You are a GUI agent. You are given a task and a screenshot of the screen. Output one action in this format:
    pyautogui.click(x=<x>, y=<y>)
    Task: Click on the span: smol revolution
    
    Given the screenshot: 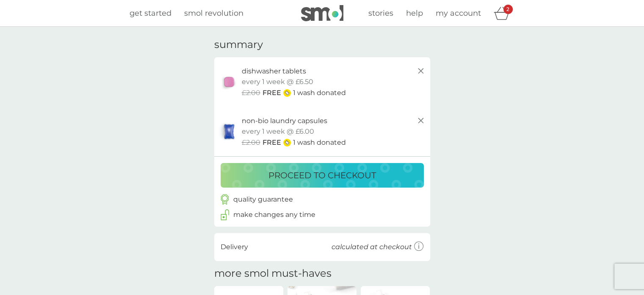 What is the action you would take?
    pyautogui.click(x=214, y=13)
    